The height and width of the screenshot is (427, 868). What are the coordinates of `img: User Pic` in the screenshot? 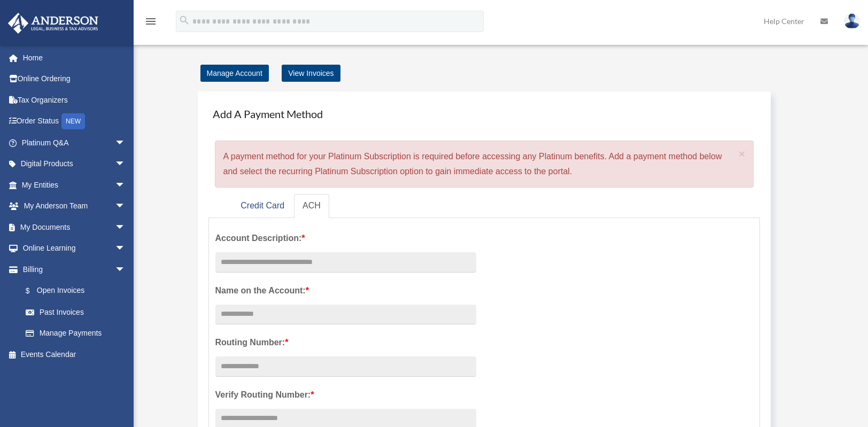 It's located at (852, 21).